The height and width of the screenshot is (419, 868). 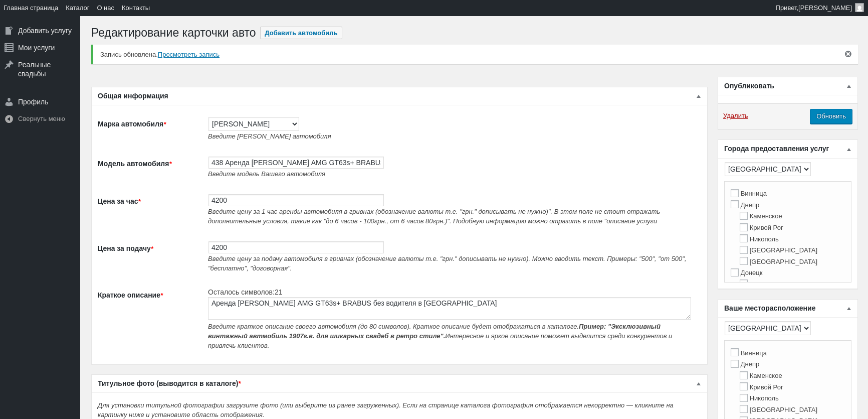 I want to click on p: Запись обновлена., so click(x=469, y=55).